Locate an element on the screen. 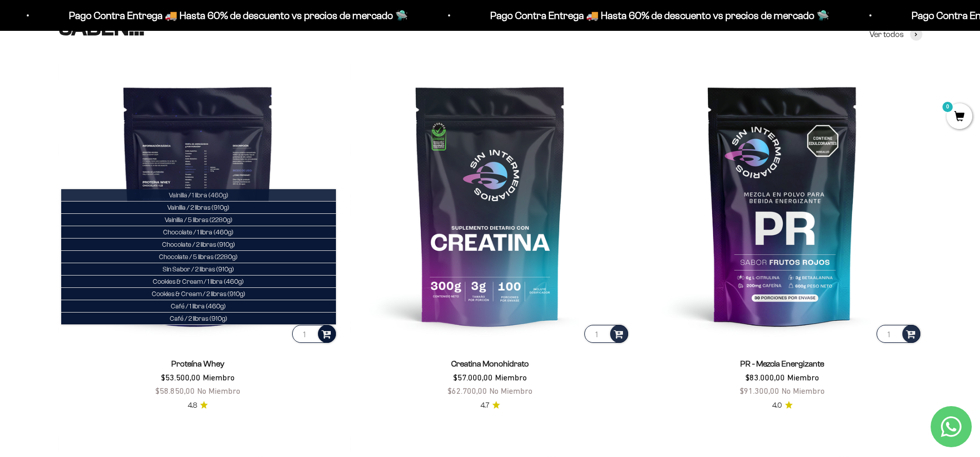 Image resolution: width=980 pixels, height=457 pixels. a: 0 is located at coordinates (960, 117).